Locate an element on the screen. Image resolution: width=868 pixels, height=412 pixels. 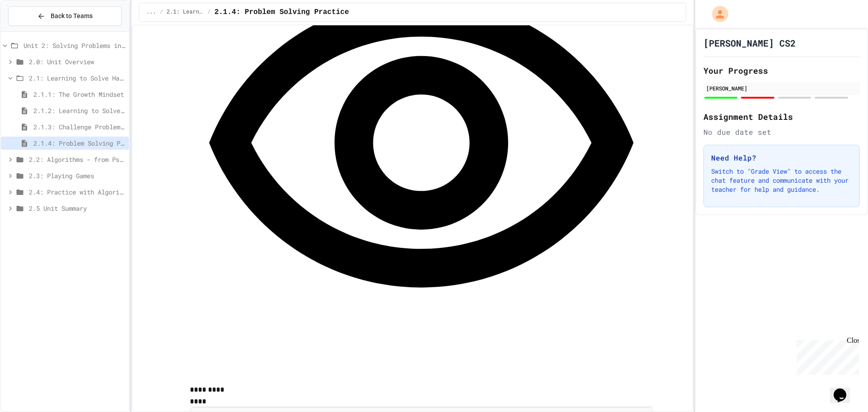
div: My Account is located at coordinates (716, 14).